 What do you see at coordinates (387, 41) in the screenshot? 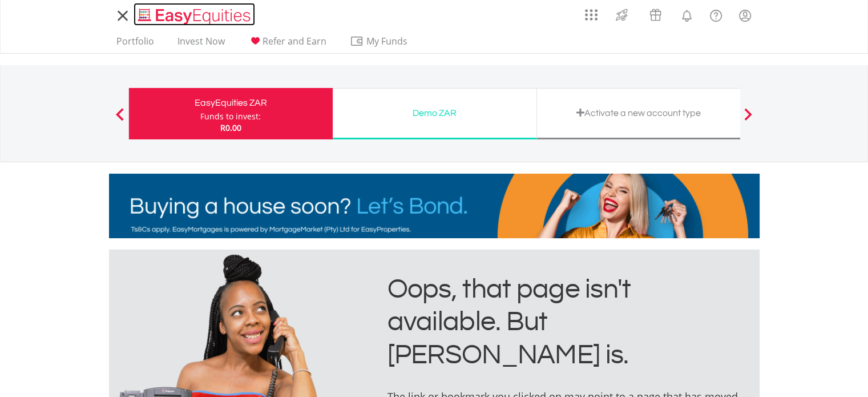
I see `span: My Funds` at bounding box center [387, 41].